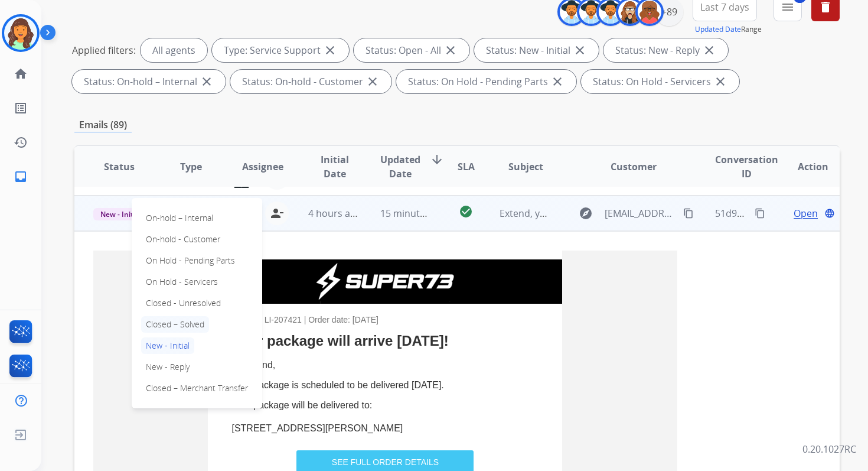 The image size is (868, 471). Describe the element at coordinates (21, 177) in the screenshot. I see `mat-icon: inbox` at that location.